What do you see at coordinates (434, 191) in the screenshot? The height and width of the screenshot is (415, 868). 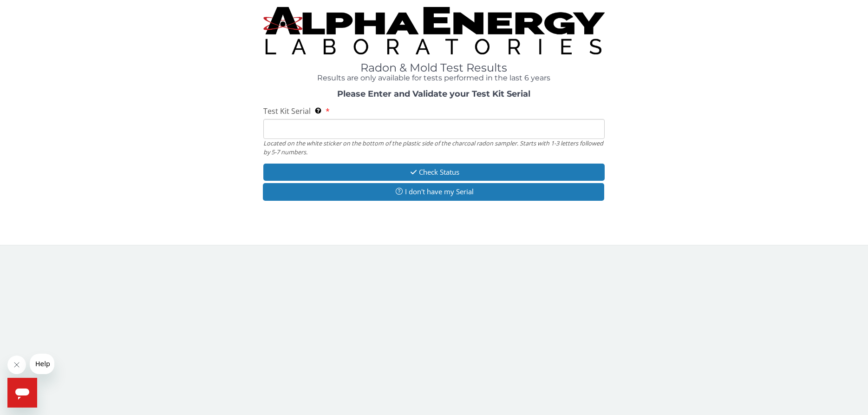 I see `button: I don't have my Serial` at bounding box center [434, 191].